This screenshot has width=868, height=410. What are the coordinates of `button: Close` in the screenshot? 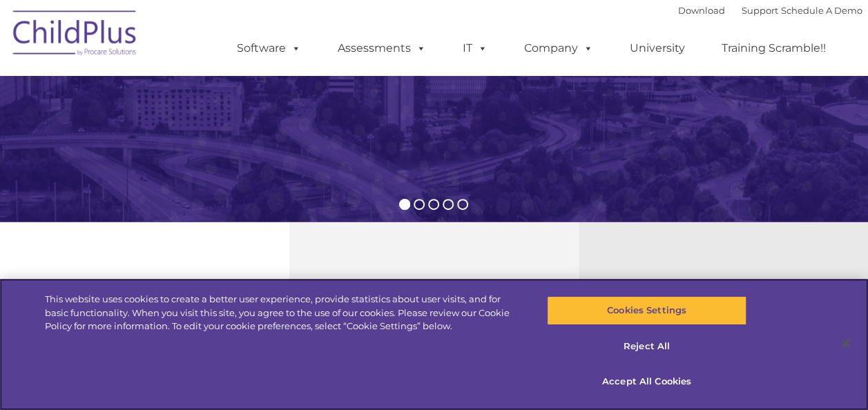 It's located at (846, 343).